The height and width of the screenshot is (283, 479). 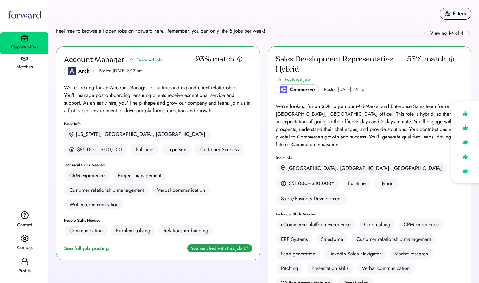 What do you see at coordinates (133, 231) in the screenshot?
I see `div: Problem solving` at bounding box center [133, 231].